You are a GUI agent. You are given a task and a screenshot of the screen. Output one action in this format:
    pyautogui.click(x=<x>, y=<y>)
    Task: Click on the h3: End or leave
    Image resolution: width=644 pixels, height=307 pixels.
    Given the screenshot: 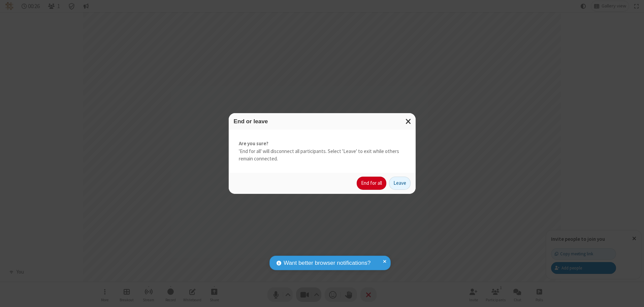 What is the action you would take?
    pyautogui.click(x=322, y=121)
    